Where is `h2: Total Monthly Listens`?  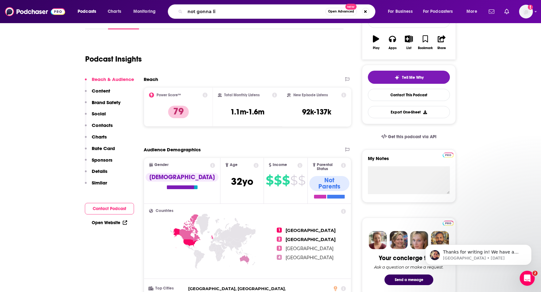
h2: Total Monthly Listens is located at coordinates (242, 95).